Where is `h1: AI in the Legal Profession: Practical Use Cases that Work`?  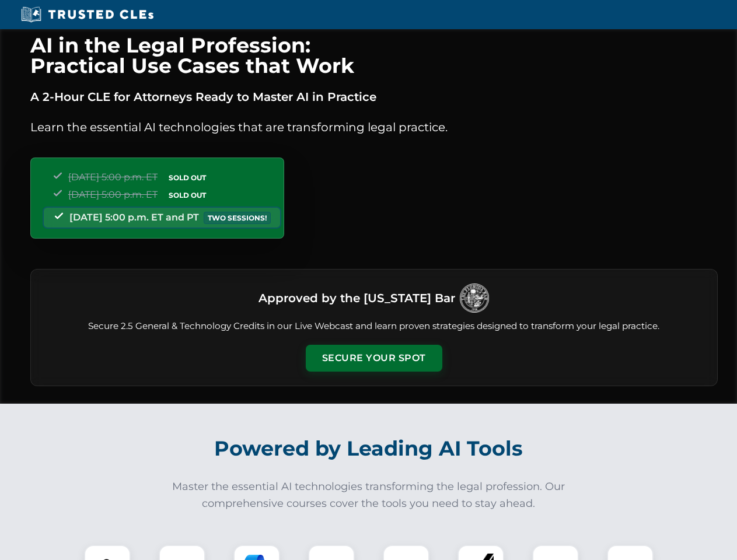
h1: AI in the Legal Profession: Practical Use Cases that Work is located at coordinates (374, 55).